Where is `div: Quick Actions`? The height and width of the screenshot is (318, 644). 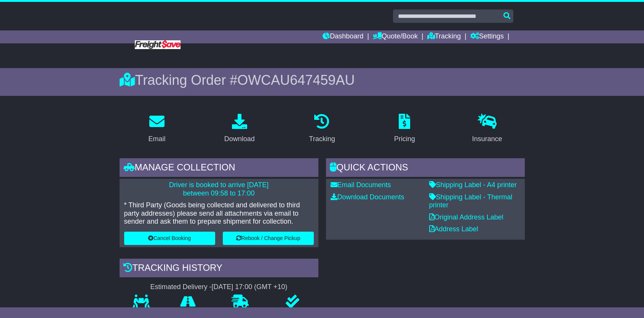 div: Quick Actions is located at coordinates (425, 168).